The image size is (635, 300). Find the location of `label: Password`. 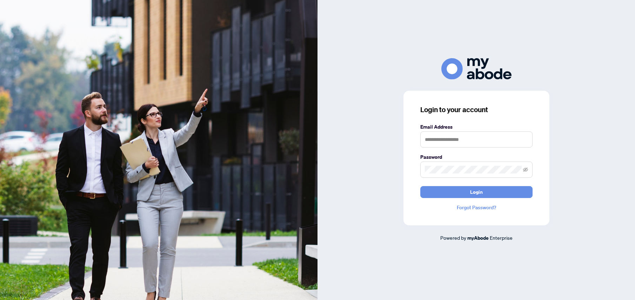

label: Password is located at coordinates (476, 157).